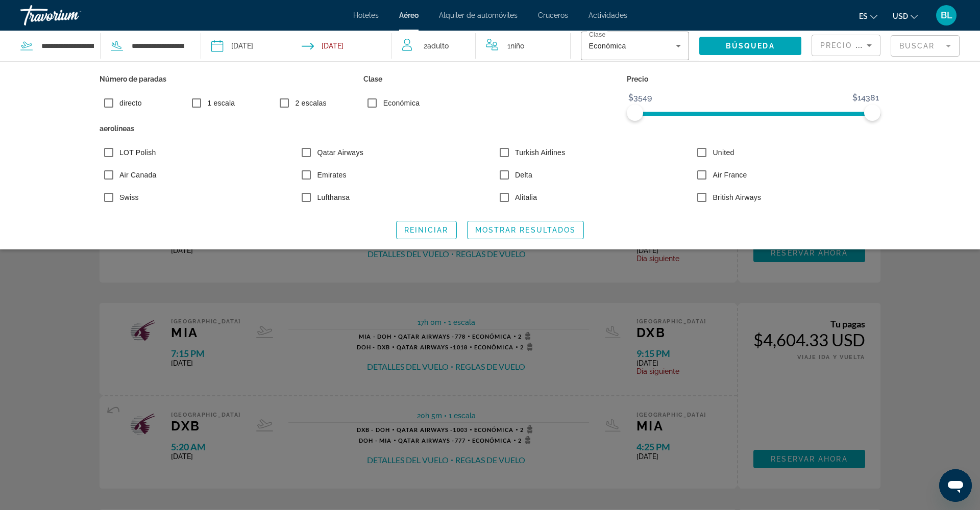 The height and width of the screenshot is (510, 980). Describe the element at coordinates (525, 230) in the screenshot. I see `span: Mostrar resultados` at that location.